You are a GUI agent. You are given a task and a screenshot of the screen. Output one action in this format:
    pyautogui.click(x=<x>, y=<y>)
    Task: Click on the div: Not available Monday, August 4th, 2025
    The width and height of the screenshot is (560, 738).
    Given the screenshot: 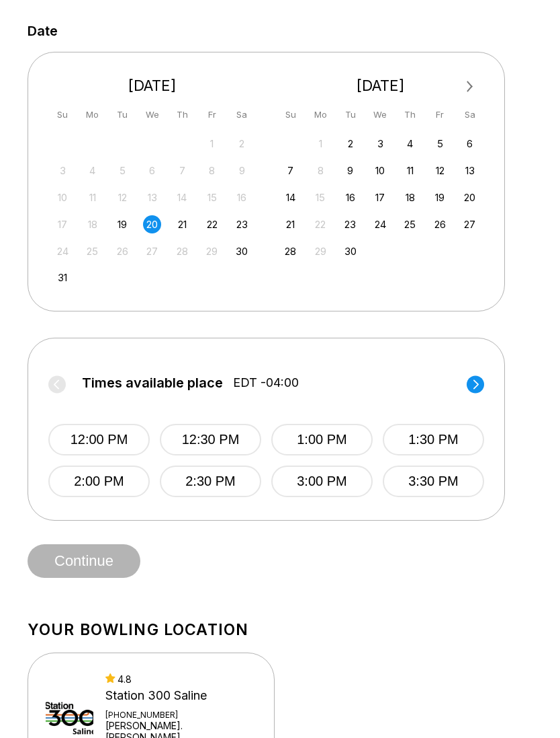 What is the action you would take?
    pyautogui.click(x=92, y=170)
    